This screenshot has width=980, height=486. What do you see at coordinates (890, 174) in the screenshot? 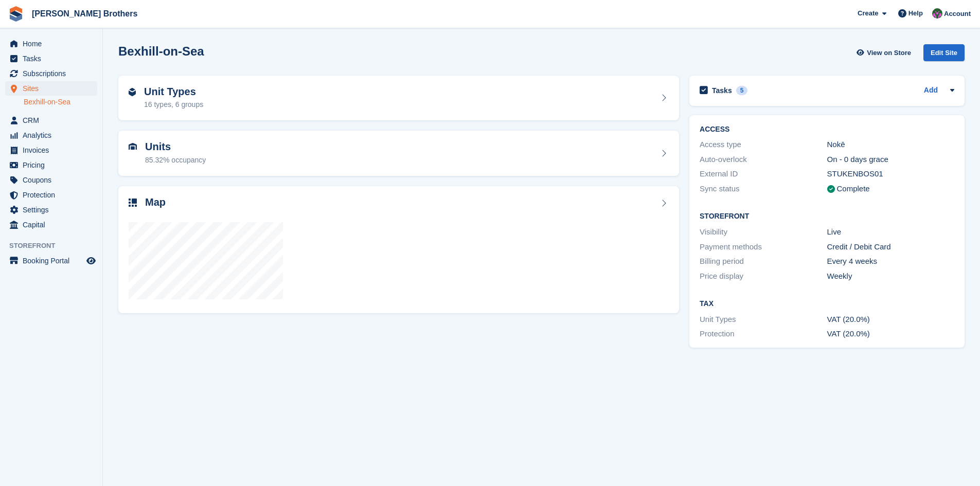
I see `div: STUKENBOS01` at bounding box center [890, 174].